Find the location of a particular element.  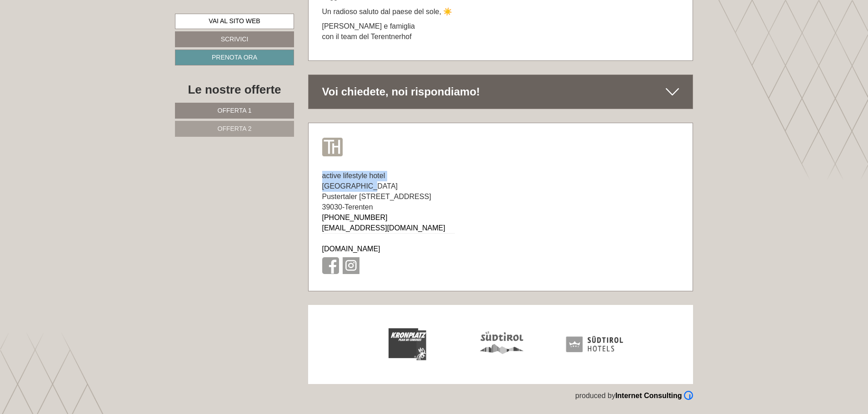

a: Vai al sito web is located at coordinates (234, 22).